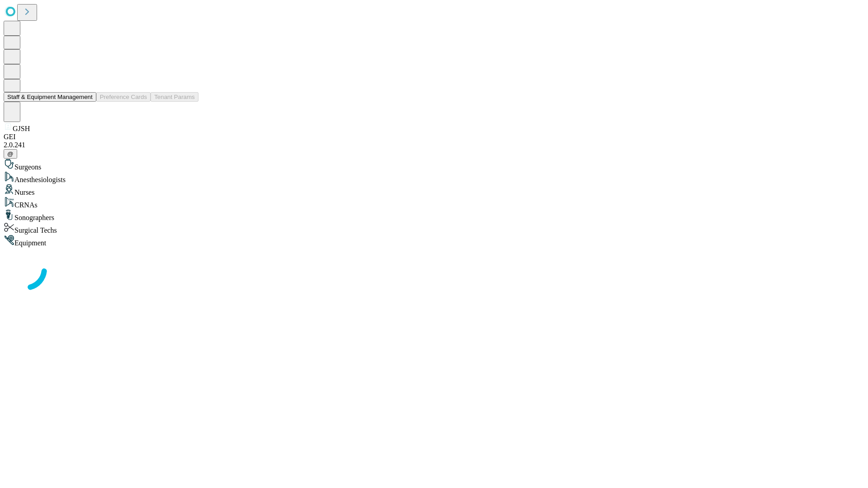 The height and width of the screenshot is (488, 868). What do you see at coordinates (123, 97) in the screenshot?
I see `button: Preference Cards` at bounding box center [123, 97].